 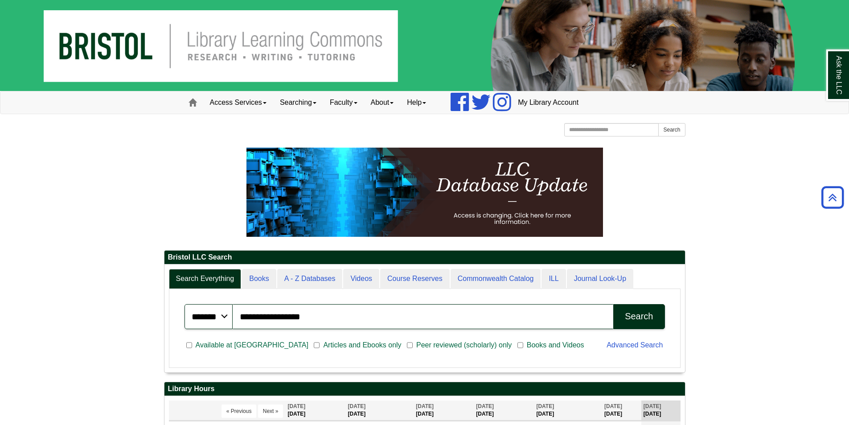 I want to click on a: Back to Top, so click(x=833, y=197).